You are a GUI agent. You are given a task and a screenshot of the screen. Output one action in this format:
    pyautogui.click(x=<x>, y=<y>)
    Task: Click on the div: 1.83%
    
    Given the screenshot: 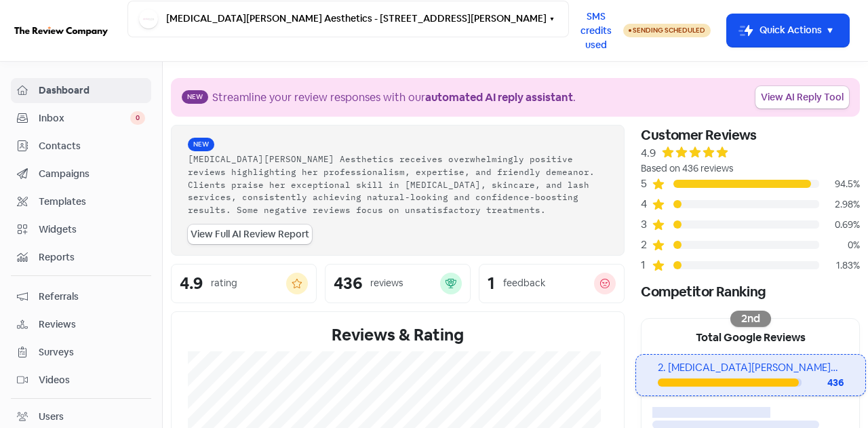 What is the action you would take?
    pyautogui.click(x=840, y=265)
    